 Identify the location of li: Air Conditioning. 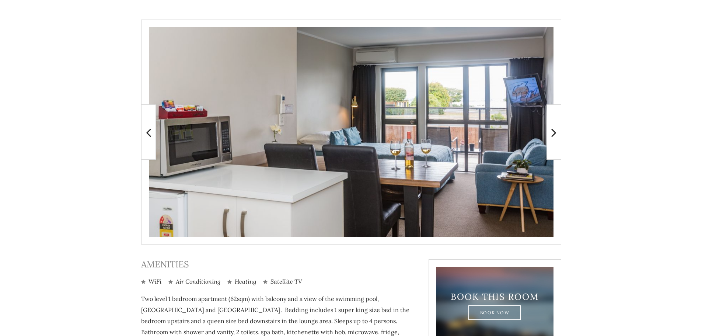
(194, 281).